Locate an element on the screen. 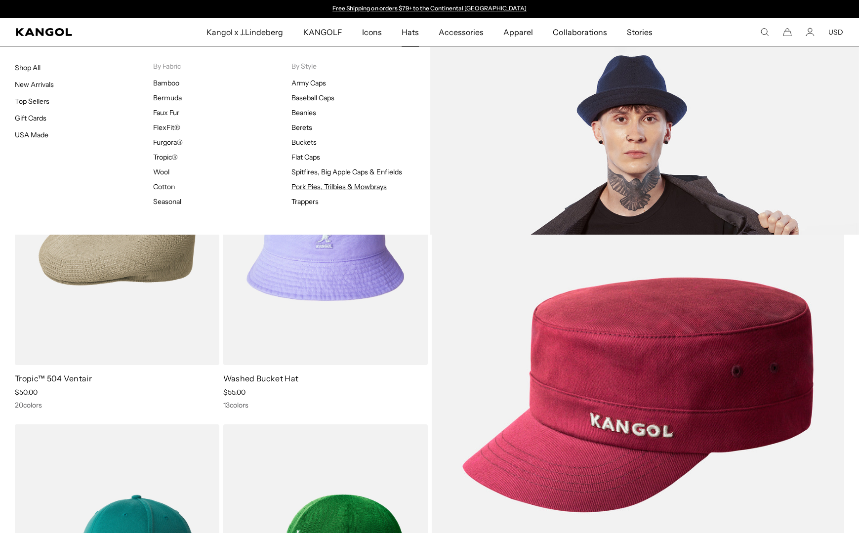  a: USA Made is located at coordinates (32, 135).